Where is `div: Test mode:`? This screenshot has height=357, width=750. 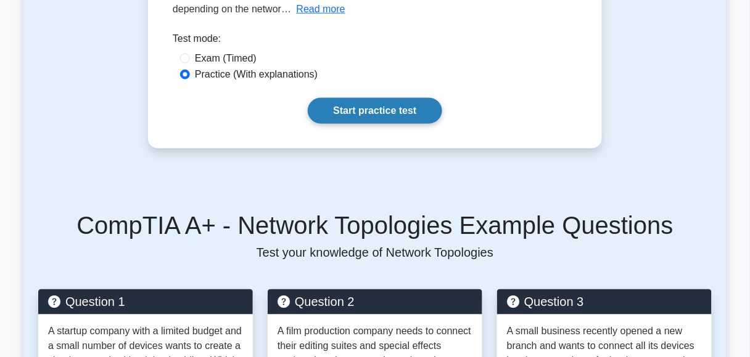
div: Test mode: is located at coordinates (375, 41).